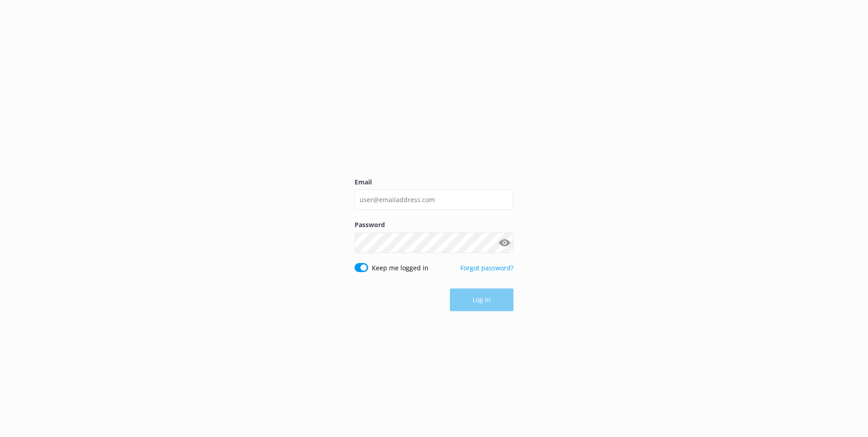  Describe the element at coordinates (487, 267) in the screenshot. I see `a: Forgot password?` at that location.